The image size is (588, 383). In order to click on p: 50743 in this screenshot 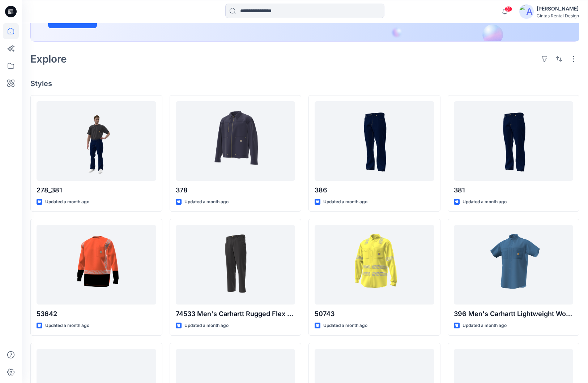, I will do `click(375, 314)`.